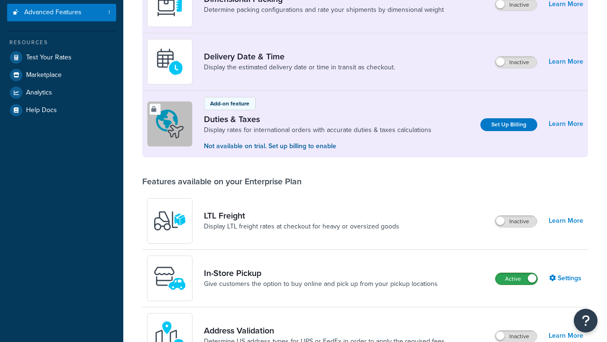 This screenshot has width=607, height=342. I want to click on button: Open Resource Center, so click(586, 320).